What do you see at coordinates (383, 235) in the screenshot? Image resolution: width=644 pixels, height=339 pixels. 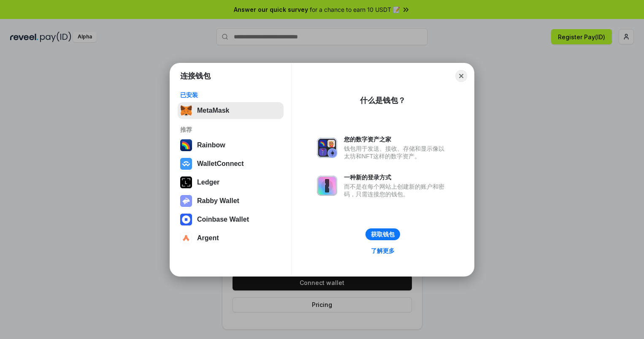 I see `div: 获取钱包` at bounding box center [383, 235].